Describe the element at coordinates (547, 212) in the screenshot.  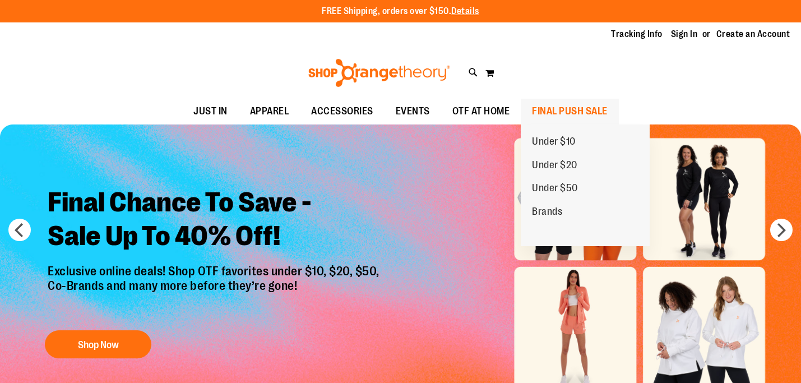
I see `a: Brands` at that location.